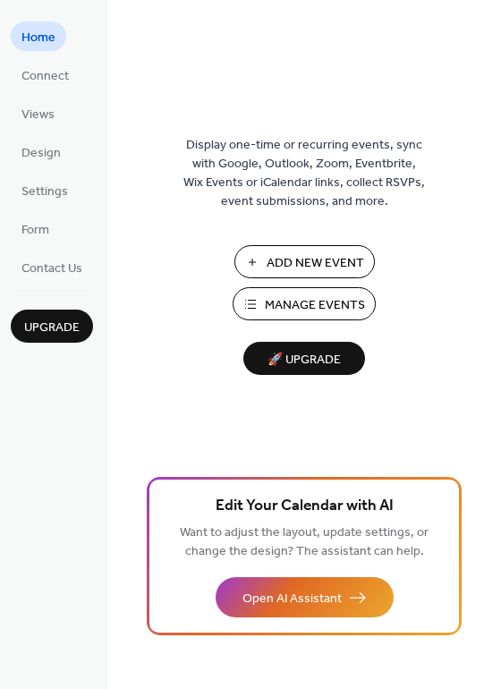  What do you see at coordinates (52, 268) in the screenshot?
I see `span: Contact Us` at bounding box center [52, 268].